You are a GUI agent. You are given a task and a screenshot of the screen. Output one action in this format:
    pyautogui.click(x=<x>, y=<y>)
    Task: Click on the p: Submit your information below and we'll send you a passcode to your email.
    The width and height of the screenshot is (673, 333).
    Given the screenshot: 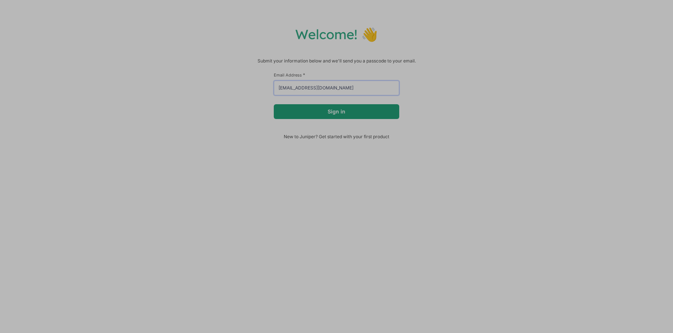 What is the action you would take?
    pyautogui.click(x=337, y=61)
    